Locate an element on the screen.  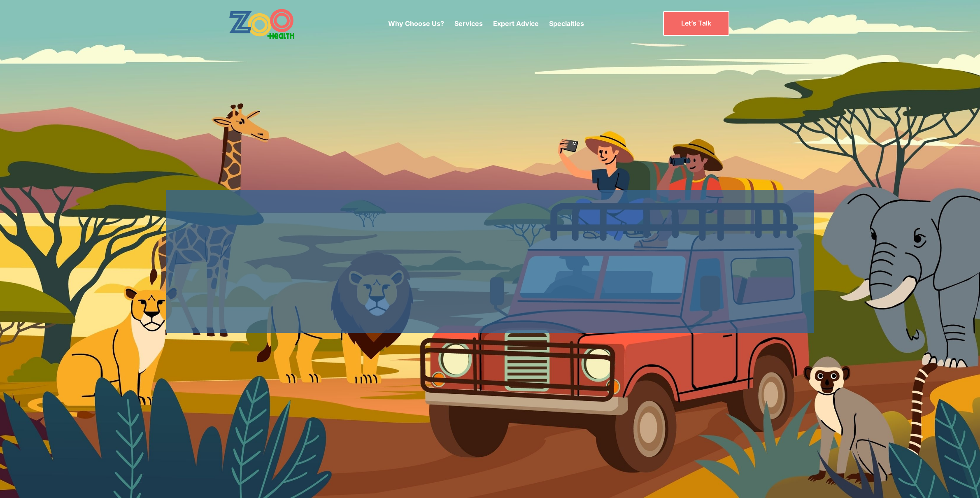
a: Let’s Talk is located at coordinates (696, 23).